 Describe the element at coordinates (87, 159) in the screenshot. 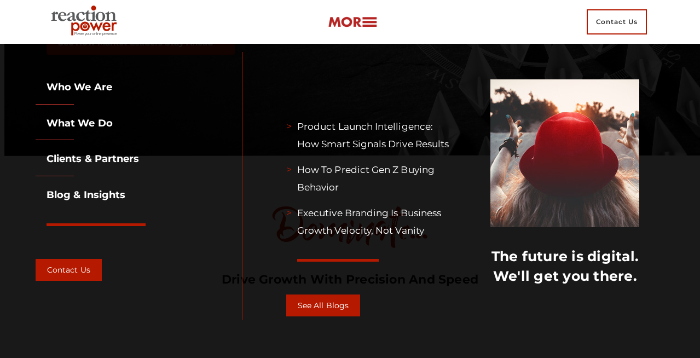

I see `a: Clients & partners` at that location.